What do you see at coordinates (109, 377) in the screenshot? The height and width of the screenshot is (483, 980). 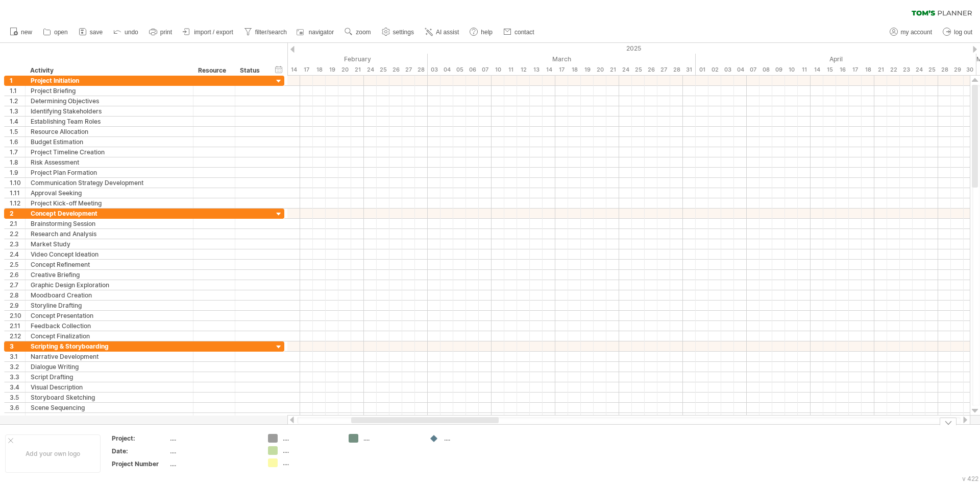 I see `div: Script Drafting` at bounding box center [109, 377].